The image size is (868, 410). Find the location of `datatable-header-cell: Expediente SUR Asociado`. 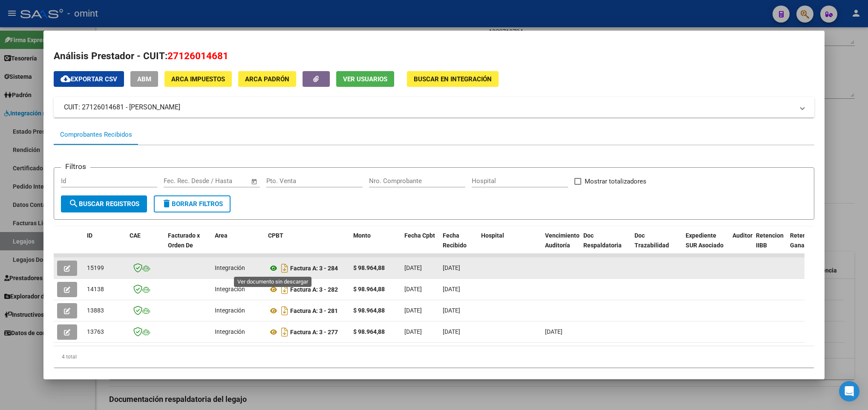

datatable-header-cell: Expediente SUR Asociado is located at coordinates (705, 246).